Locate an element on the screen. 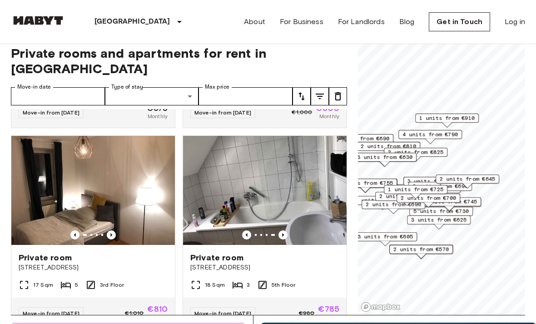 The image size is (536, 324). label: Max price is located at coordinates (217, 87).